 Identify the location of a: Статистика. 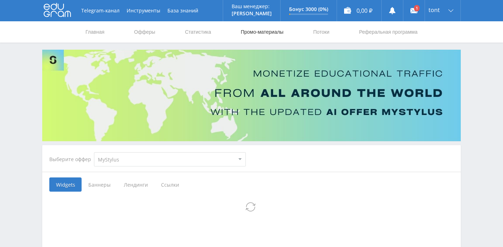
(198, 32).